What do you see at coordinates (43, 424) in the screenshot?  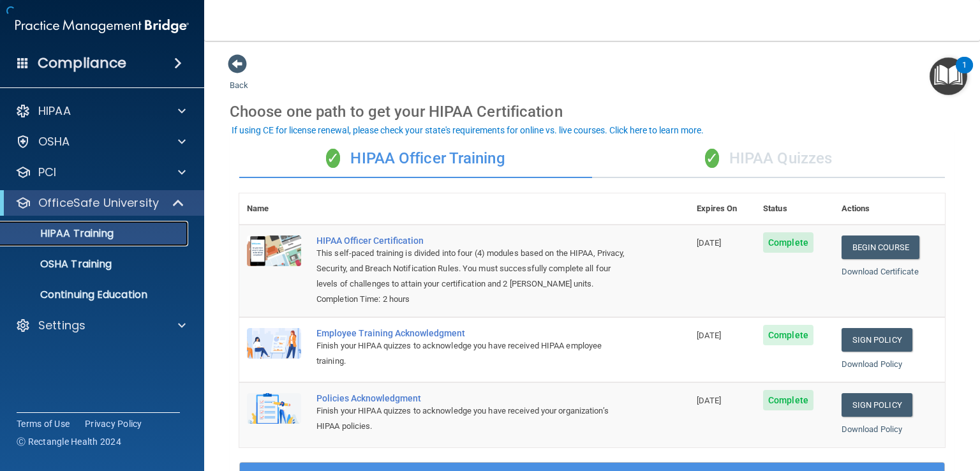 I see `a: Terms of Use` at bounding box center [43, 424].